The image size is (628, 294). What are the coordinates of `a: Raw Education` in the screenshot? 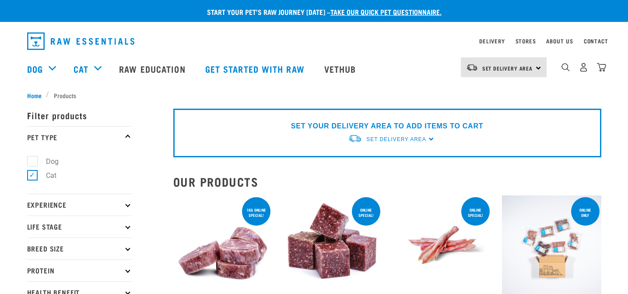 It's located at (153, 69).